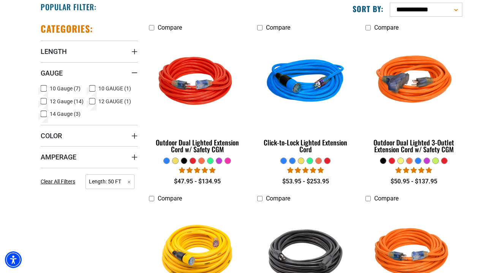 This screenshot has height=273, width=503. I want to click on div: Outdoor Dual Lighted 3-Outlet Extension Cord w/ Safety CGM, so click(413, 146).